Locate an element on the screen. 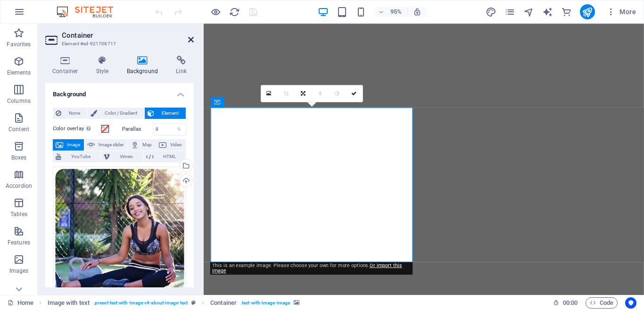 This screenshot has width=644, height=310. h4: Style is located at coordinates (104, 65).